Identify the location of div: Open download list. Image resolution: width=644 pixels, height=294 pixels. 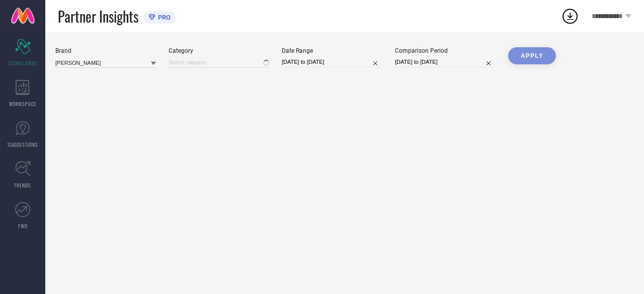
(570, 16).